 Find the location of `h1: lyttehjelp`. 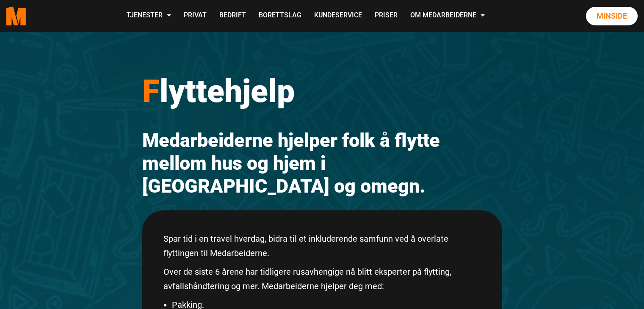

h1: lyttehjelp is located at coordinates (323, 91).